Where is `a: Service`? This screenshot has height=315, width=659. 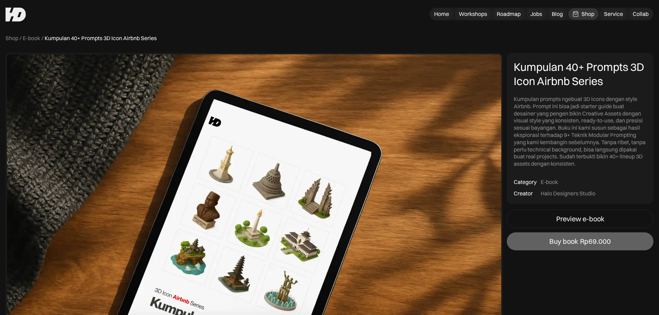
a: Service is located at coordinates (614, 14).